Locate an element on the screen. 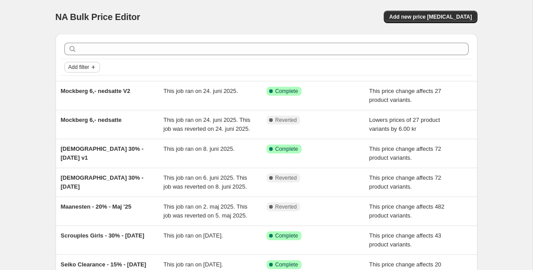 This screenshot has width=533, height=270. span: Mockberg 6,- nedsatte V2 is located at coordinates (95, 91).